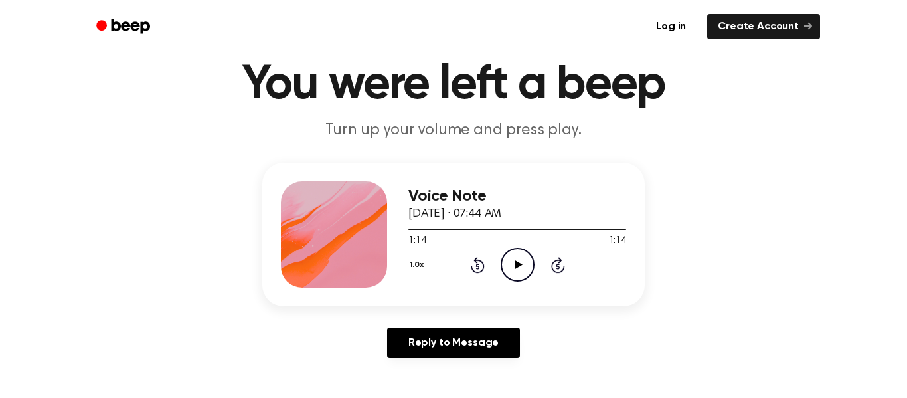 Image resolution: width=907 pixels, height=398 pixels. I want to click on a: Reply to Message, so click(453, 343).